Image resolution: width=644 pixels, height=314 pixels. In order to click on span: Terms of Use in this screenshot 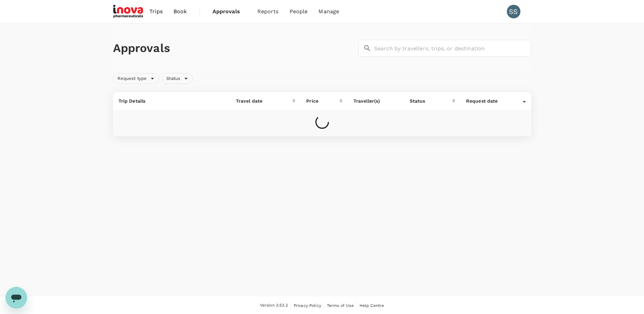, I will do `click(340, 305)`.